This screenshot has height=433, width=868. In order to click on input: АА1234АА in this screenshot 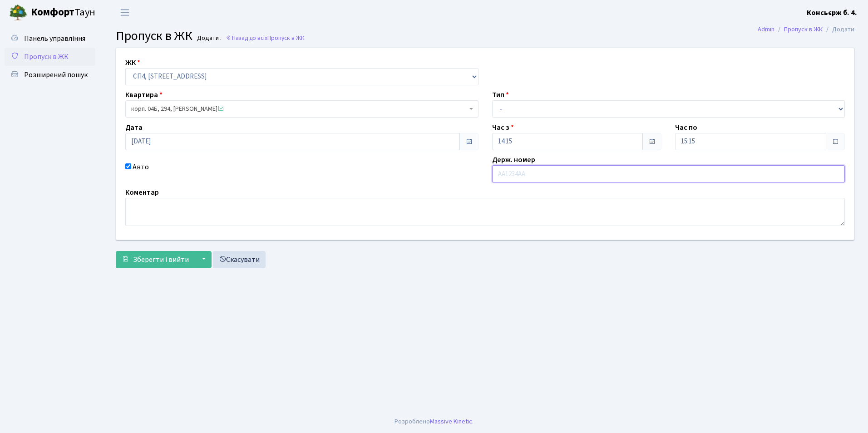, I will do `click(669, 174)`.